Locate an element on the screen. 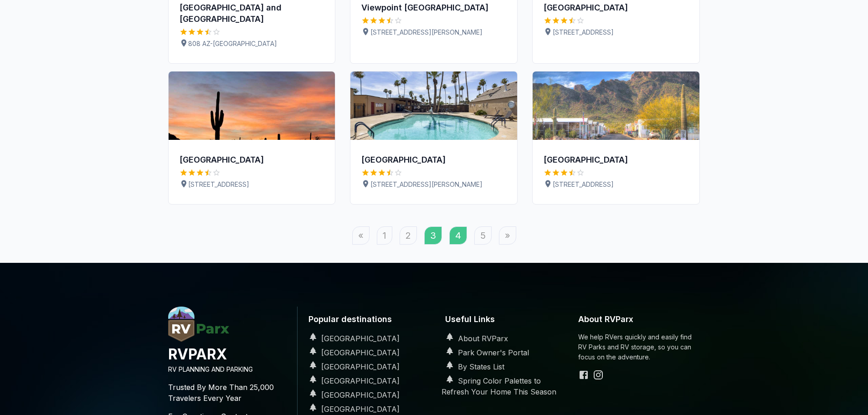 Image resolution: width=868 pixels, height=415 pixels. h6: Popular destinations is located at coordinates (366, 319).